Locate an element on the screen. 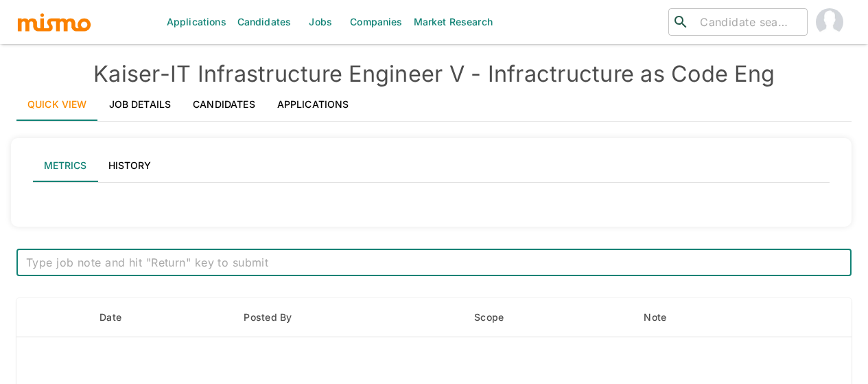  a: Applications is located at coordinates (313, 105).